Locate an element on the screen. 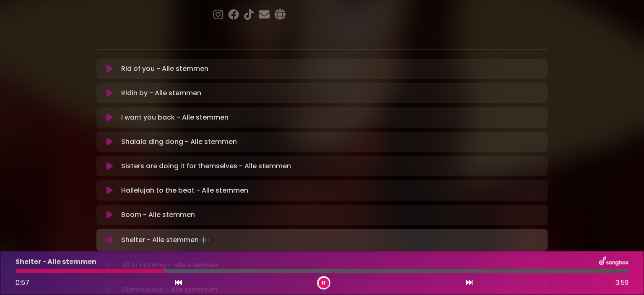 The height and width of the screenshot is (295, 644). span: 3:59 is located at coordinates (623, 283).